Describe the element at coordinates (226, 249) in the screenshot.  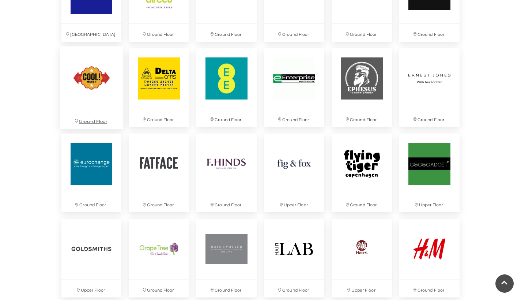
I see `img: Hair Evolved at Festival Place, Basingstoke` at that location.